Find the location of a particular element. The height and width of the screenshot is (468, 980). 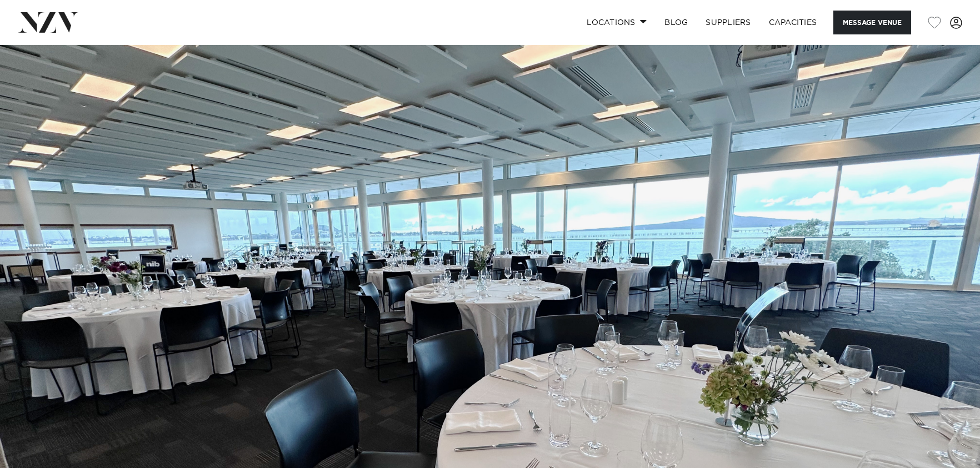

a: BLOG is located at coordinates (676, 22).